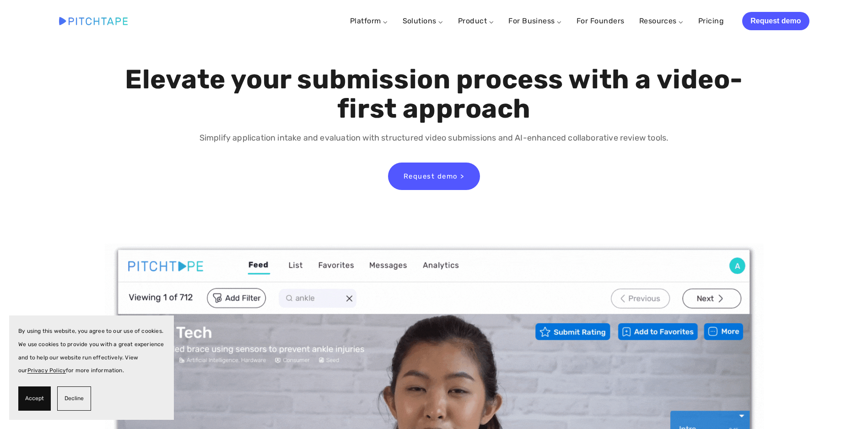 Image resolution: width=868 pixels, height=429 pixels. What do you see at coordinates (369, 21) in the screenshot?
I see `a: Platform ⌵` at bounding box center [369, 21].